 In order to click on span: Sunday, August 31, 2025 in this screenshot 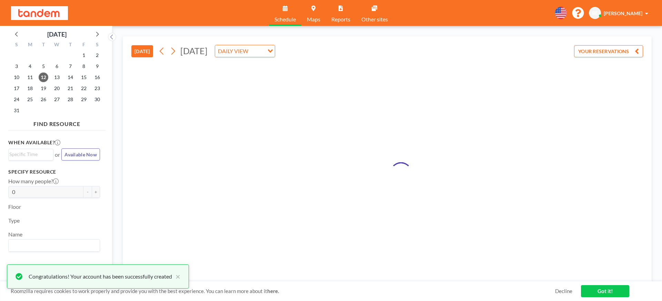, I will do `click(17, 110)`.